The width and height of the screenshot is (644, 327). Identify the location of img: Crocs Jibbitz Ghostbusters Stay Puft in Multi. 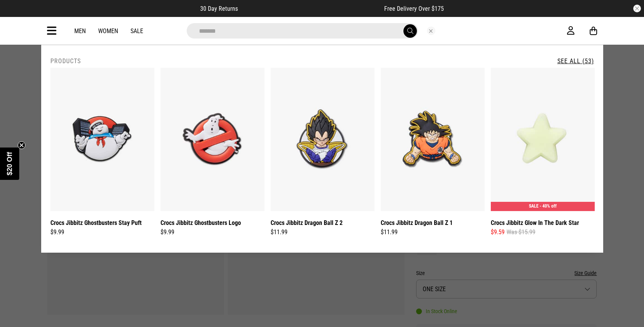
(102, 139).